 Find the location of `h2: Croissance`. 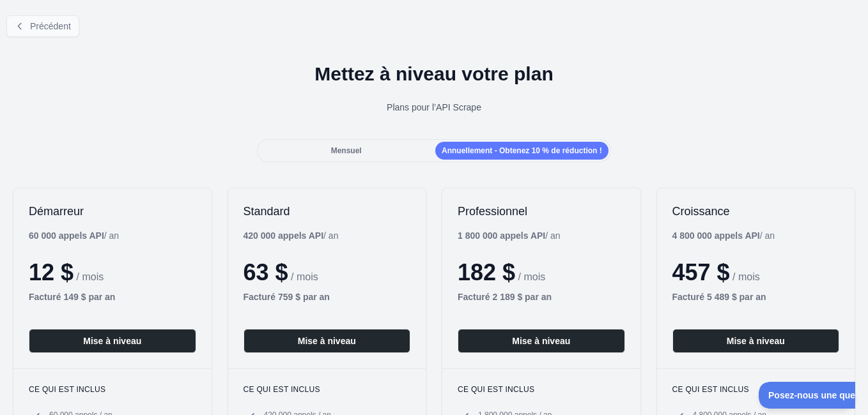

h2: Croissance is located at coordinates (756, 212).